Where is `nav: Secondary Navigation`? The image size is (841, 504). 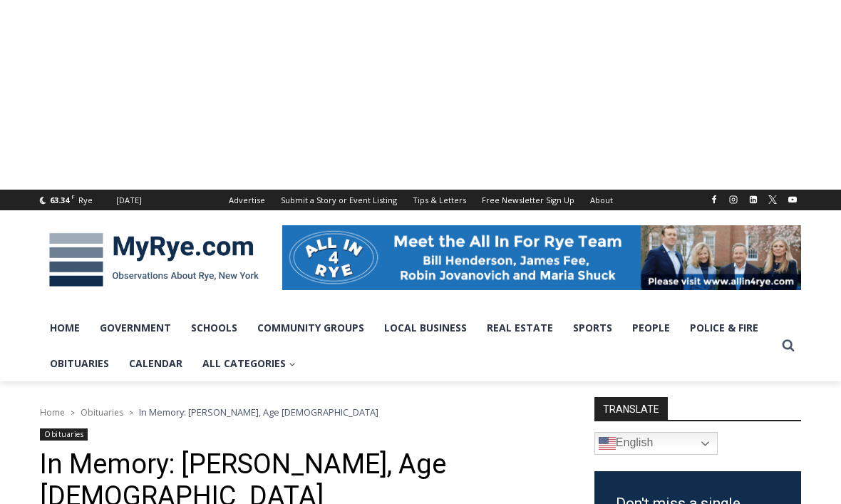
nav: Secondary Navigation is located at coordinates (420, 200).